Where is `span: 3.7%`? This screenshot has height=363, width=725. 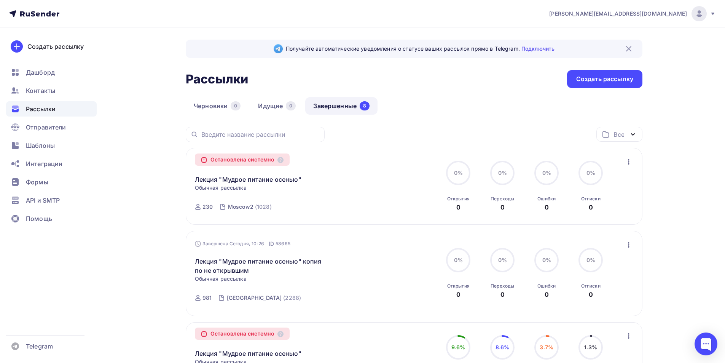
span: 3.7% is located at coordinates (547, 347).